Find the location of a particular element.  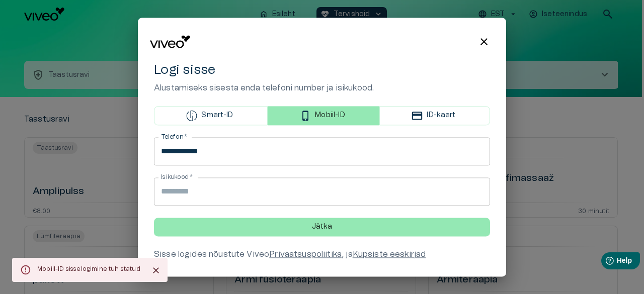

div: Mobiil-ID sisselogimine tühistatud is located at coordinates (89, 270).